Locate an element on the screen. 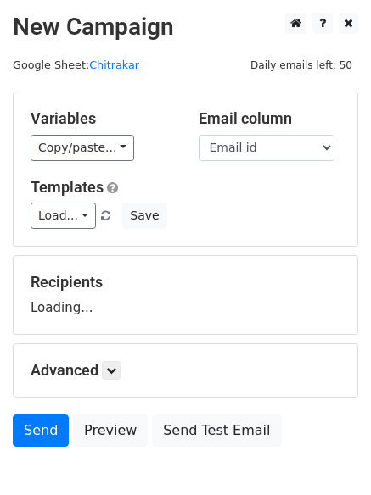 This screenshot has width=371, height=495. button: Save is located at coordinates (144, 215).